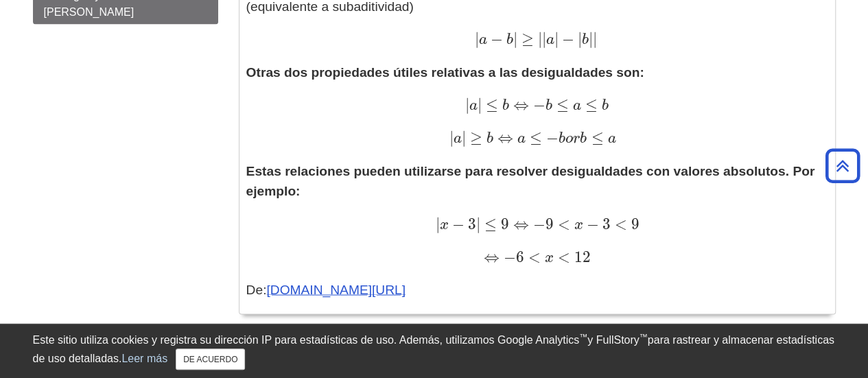 The width and height of the screenshot is (868, 378). What do you see at coordinates (445, 72) in the screenshot?
I see `font: Otras dos propiedades útiles relativas a las desigualdades son:` at bounding box center [445, 72].